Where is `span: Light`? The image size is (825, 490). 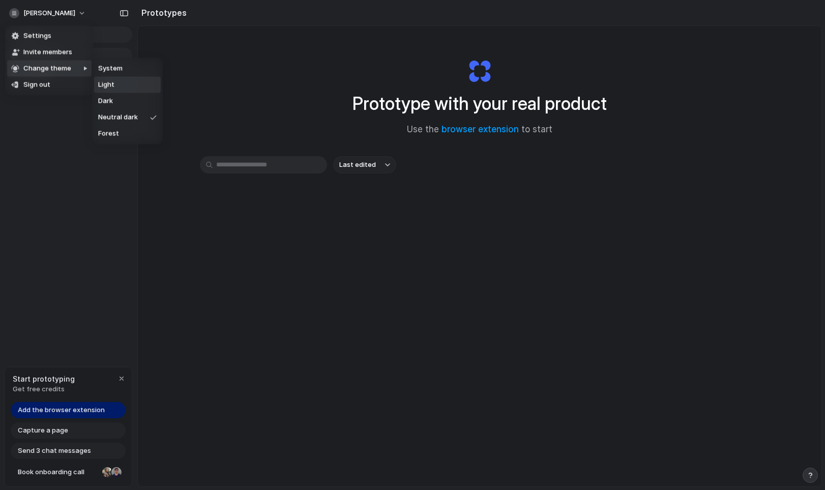
span: Light is located at coordinates (106, 85).